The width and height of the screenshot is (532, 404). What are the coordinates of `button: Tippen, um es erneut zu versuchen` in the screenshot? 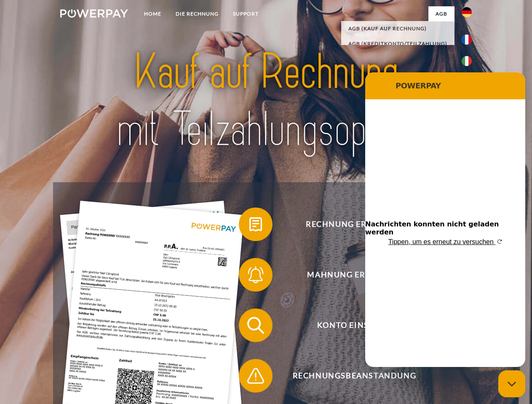 It's located at (80, 170).